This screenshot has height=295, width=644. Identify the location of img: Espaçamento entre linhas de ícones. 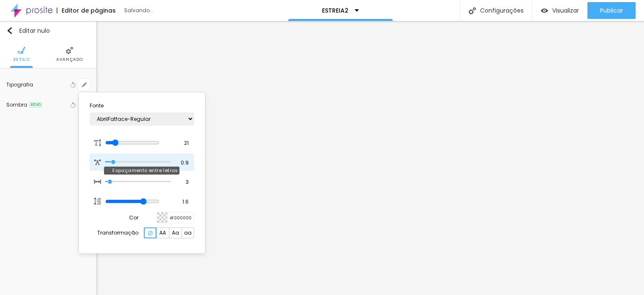
(98, 201).